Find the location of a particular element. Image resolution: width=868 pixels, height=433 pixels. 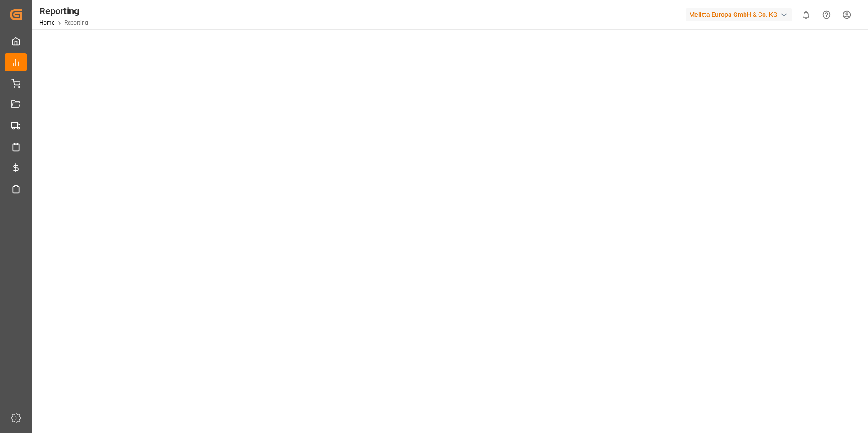

div: Reporting is located at coordinates (63, 11).